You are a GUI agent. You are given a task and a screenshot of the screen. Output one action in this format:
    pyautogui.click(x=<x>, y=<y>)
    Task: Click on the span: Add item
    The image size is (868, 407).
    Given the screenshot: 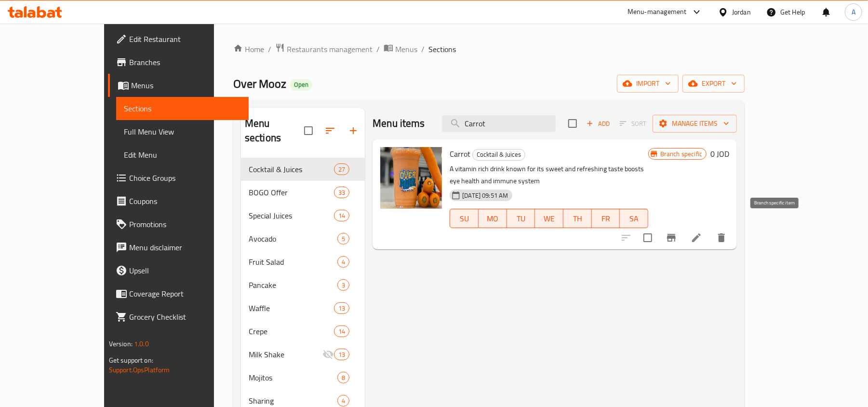 What is the action you would take?
    pyautogui.click(x=598, y=123)
    